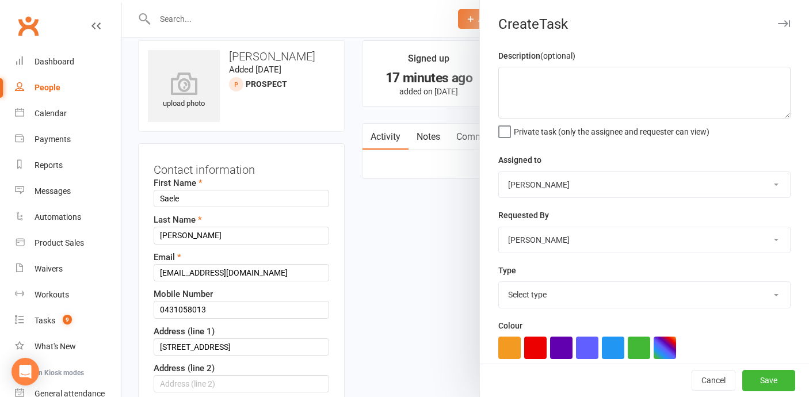 The image size is (809, 397). What do you see at coordinates (51, 113) in the screenshot?
I see `div: Calendar` at bounding box center [51, 113].